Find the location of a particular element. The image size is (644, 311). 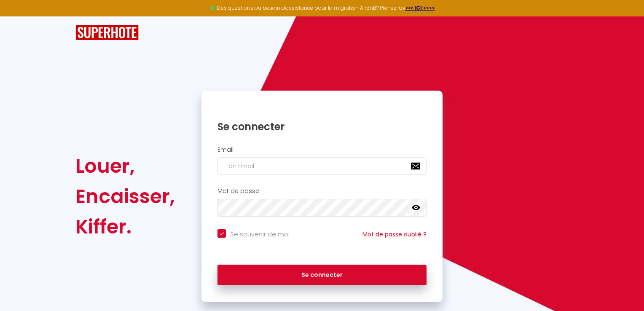

img: SuperHote logo is located at coordinates (107, 32).